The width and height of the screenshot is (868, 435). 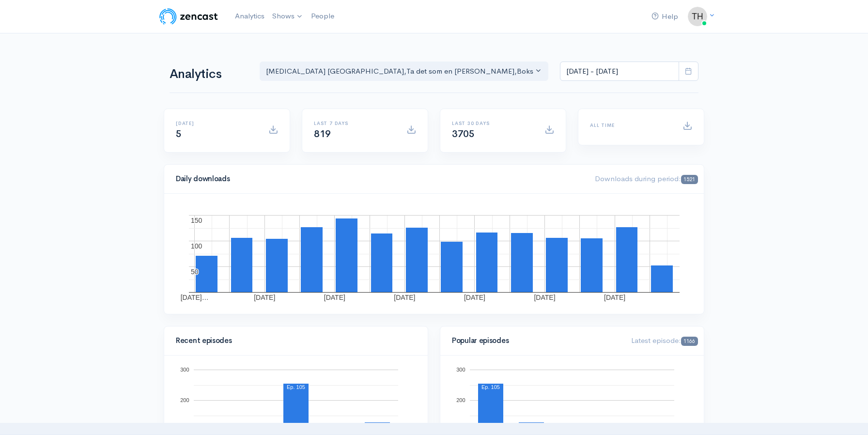 What do you see at coordinates (492, 123) in the screenshot?
I see `h6: Last 30 days` at bounding box center [492, 123].